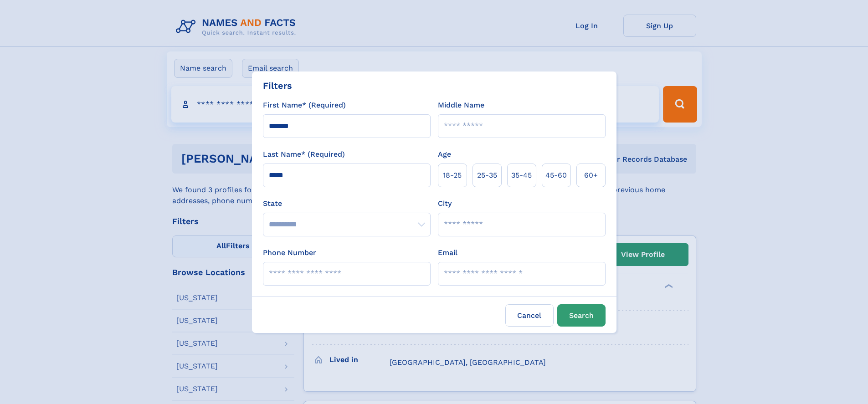  Describe the element at coordinates (347, 204) in the screenshot. I see `label: State` at that location.